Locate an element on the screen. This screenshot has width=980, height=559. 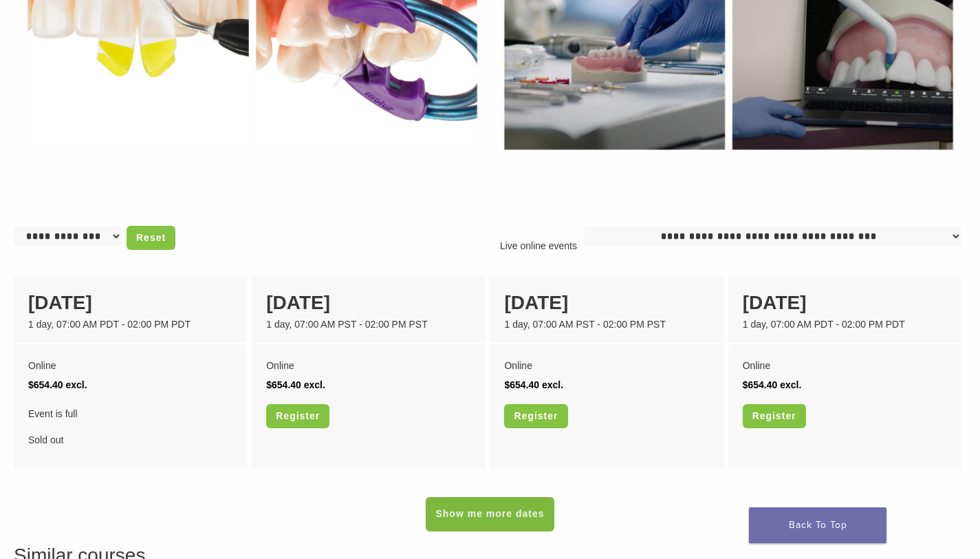
span: Event is full is located at coordinates (130, 414).